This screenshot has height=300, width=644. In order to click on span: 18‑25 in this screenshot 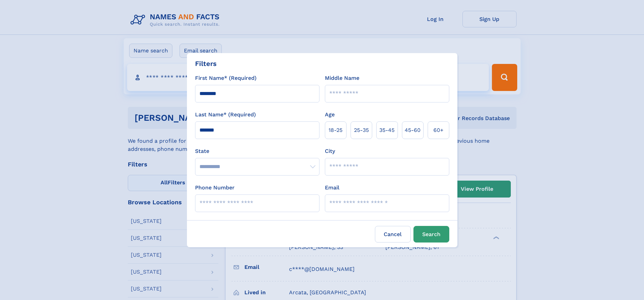, I will do `click(335, 130)`.